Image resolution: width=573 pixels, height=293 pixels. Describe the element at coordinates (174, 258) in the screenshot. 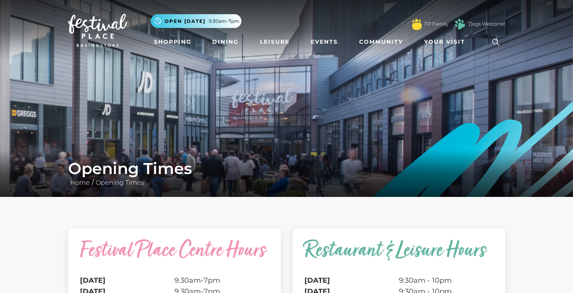

I see `caption: Festival Place Centre Hours` at that location.